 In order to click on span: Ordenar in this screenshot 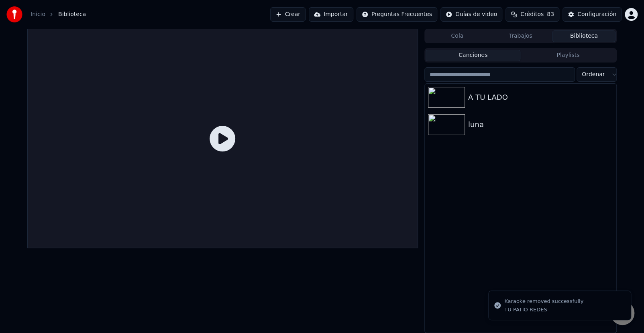, I will do `click(593, 74)`.